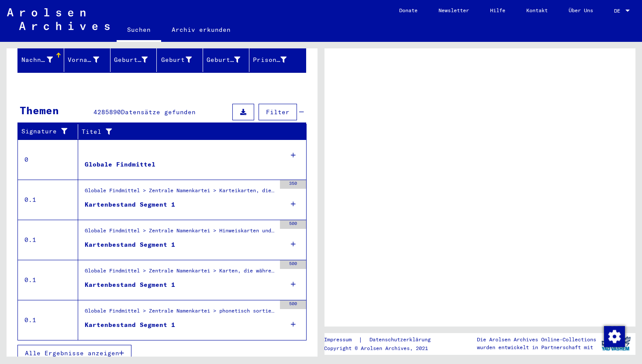 Image resolution: width=642 pixels, height=364 pixels. Describe the element at coordinates (180, 273) in the screenshot. I see `div: Globale Findmittel > Zentrale Namenkartei > Karten, die während oder unmittelbar vor der sequenti...` at that location.